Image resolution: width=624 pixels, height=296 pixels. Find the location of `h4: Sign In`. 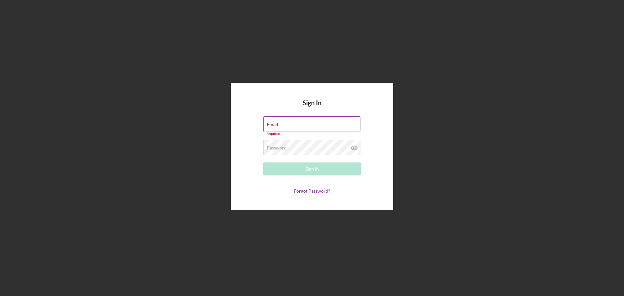

h4: Sign In is located at coordinates (312, 108).